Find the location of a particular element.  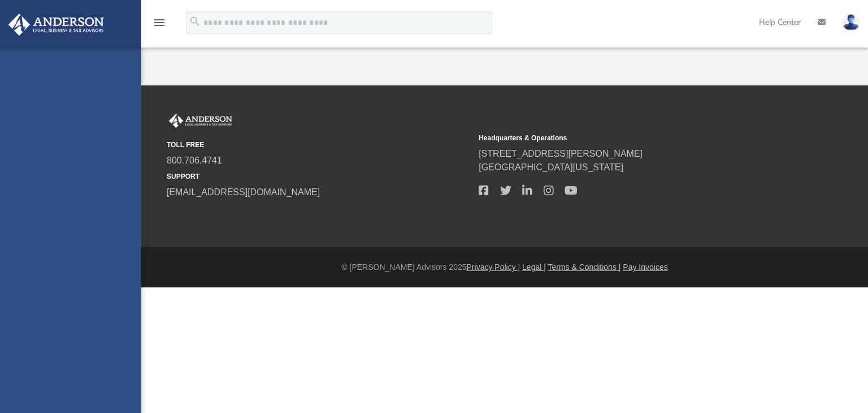

img: User Pic is located at coordinates (851, 22).